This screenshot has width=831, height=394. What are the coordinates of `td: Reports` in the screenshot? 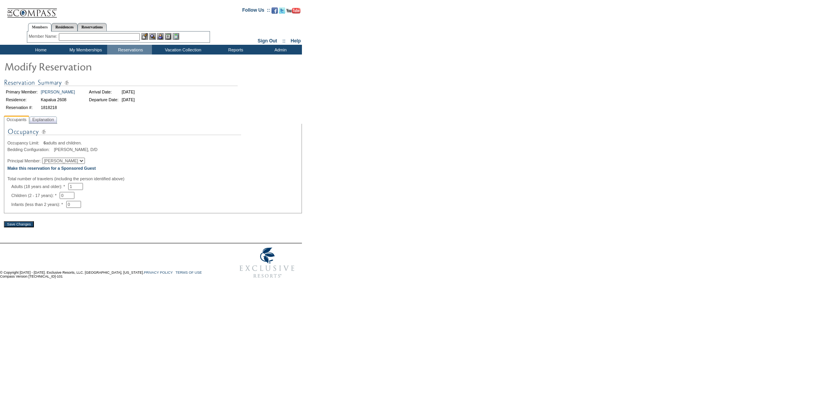 It's located at (234, 49).